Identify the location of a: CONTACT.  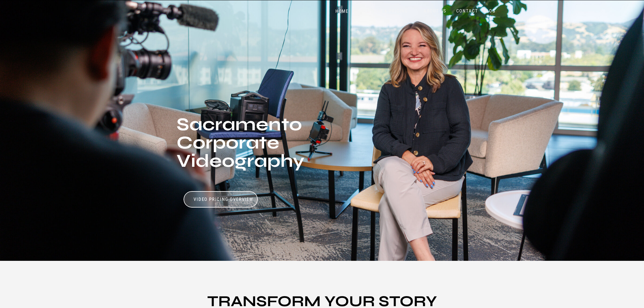
(467, 11).